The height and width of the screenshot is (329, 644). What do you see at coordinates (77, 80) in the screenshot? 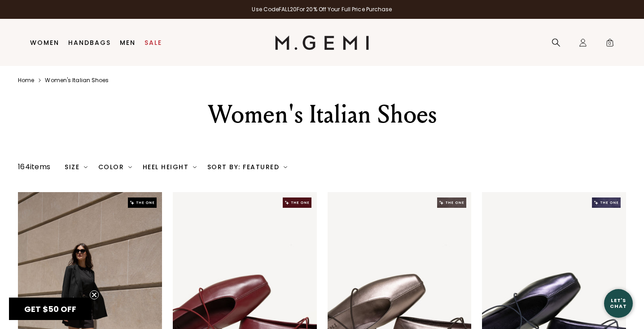
I see `a: Women's italian shoes` at bounding box center [77, 80].